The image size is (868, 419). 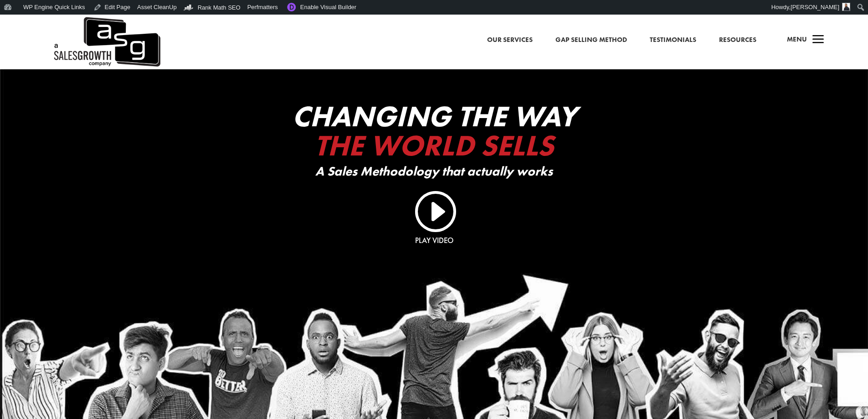 What do you see at coordinates (797, 39) in the screenshot?
I see `span: Menu` at bounding box center [797, 39].